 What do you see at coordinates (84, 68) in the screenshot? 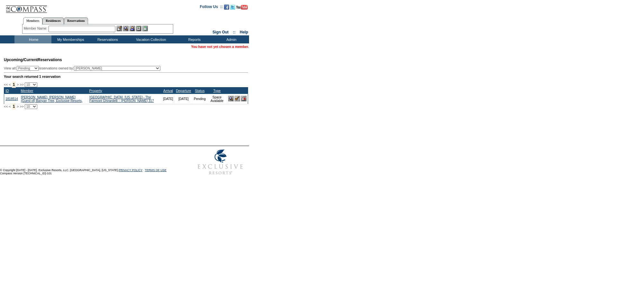
I see `div: View all: reservations owned by:` at bounding box center [84, 68].